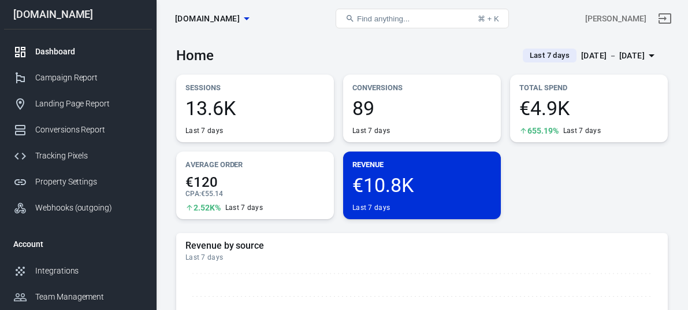 Image resolution: width=688 pixels, height=310 pixels. I want to click on p: Revenue, so click(422, 164).